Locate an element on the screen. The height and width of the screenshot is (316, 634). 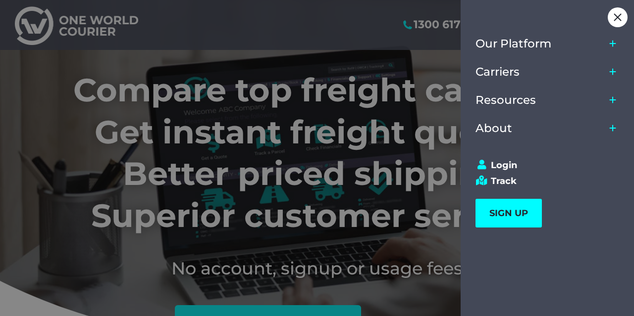
a: SIGN UP is located at coordinates (508, 213).